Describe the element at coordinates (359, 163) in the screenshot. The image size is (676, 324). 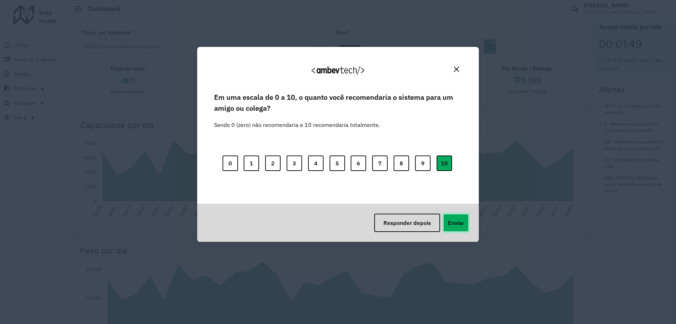
I see `button: 6` at that location.